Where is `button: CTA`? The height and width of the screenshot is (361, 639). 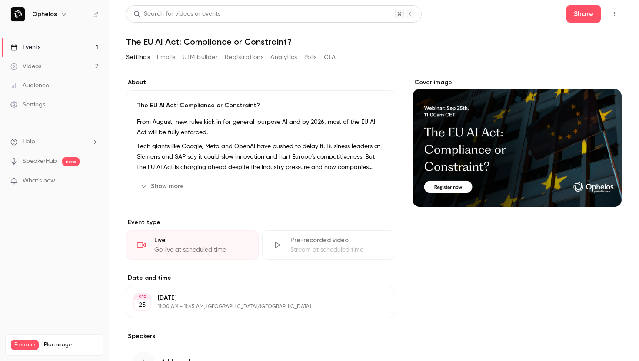 button: CTA is located at coordinates (329, 57).